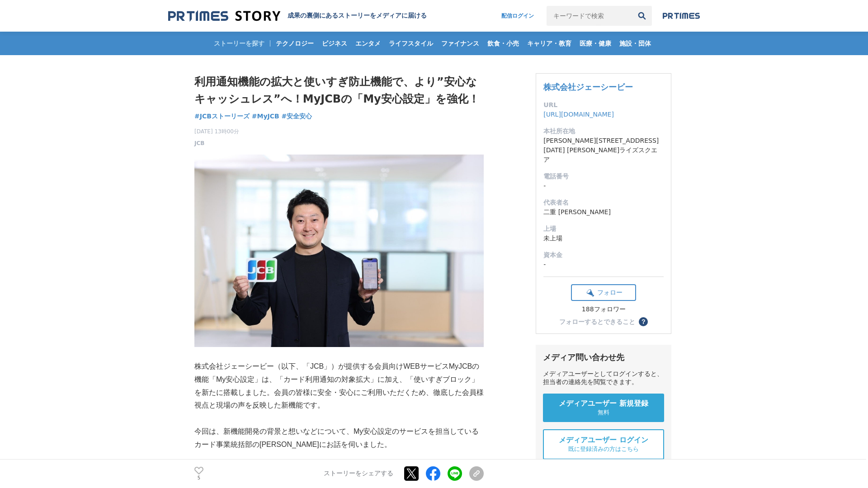 This screenshot has width=868, height=488. What do you see at coordinates (503, 44) in the screenshot?
I see `a: 飲食・小売` at bounding box center [503, 44].